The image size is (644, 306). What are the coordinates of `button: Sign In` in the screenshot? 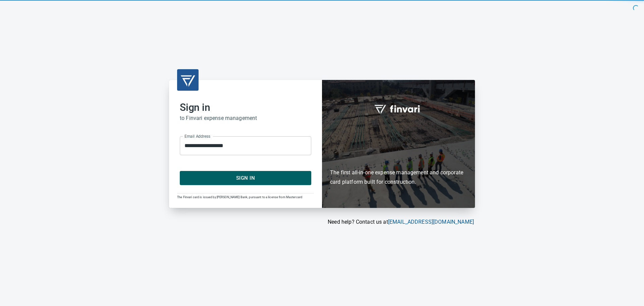 It's located at (246, 178).